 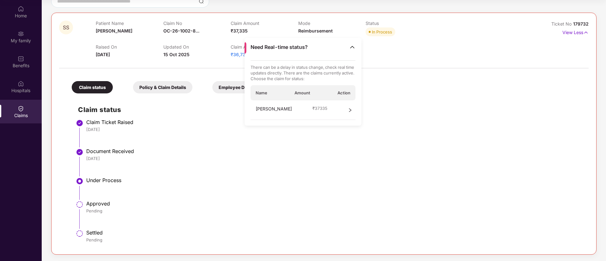 I want to click on span: ₹37,335, so click(x=239, y=31).